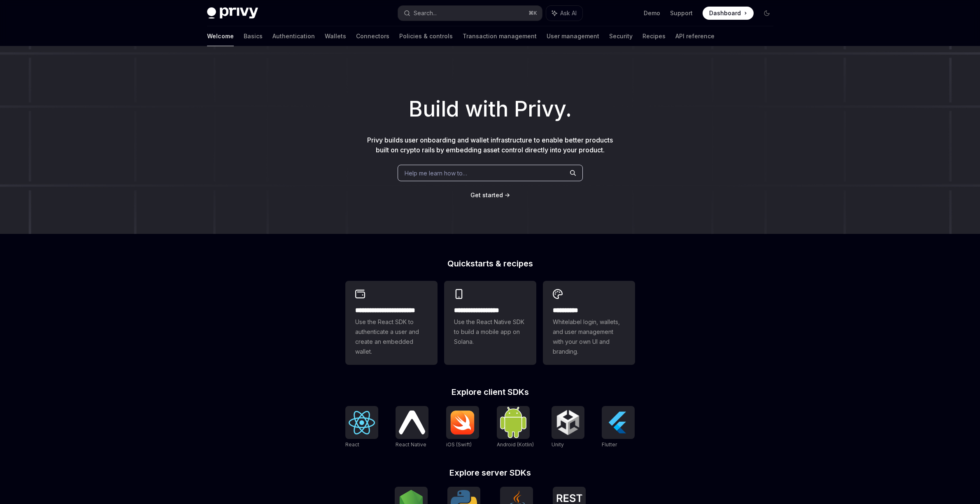  What do you see at coordinates (462, 428) in the screenshot?
I see `a: iOS (Swift)iOS (Swift)` at bounding box center [462, 428].